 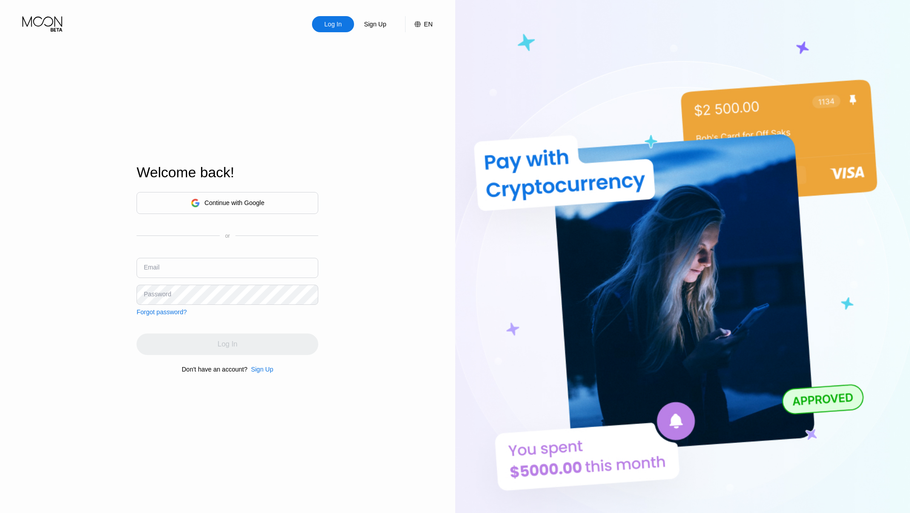 What do you see at coordinates (228, 172) in the screenshot?
I see `div: Welcome back!` at bounding box center [228, 172].